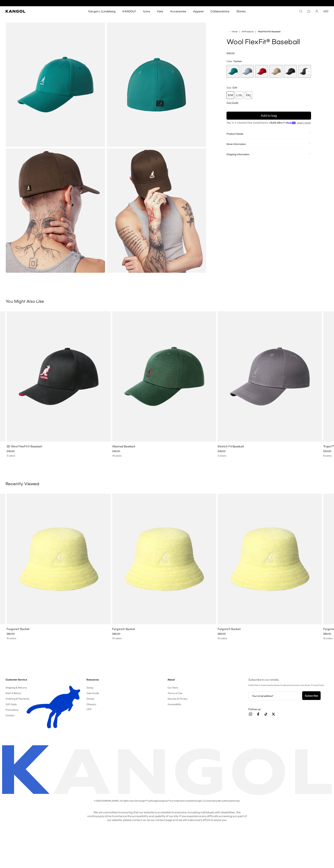  Describe the element at coordinates (270, 377) in the screenshot. I see `img: Stretch Fit Baseball` at that location.